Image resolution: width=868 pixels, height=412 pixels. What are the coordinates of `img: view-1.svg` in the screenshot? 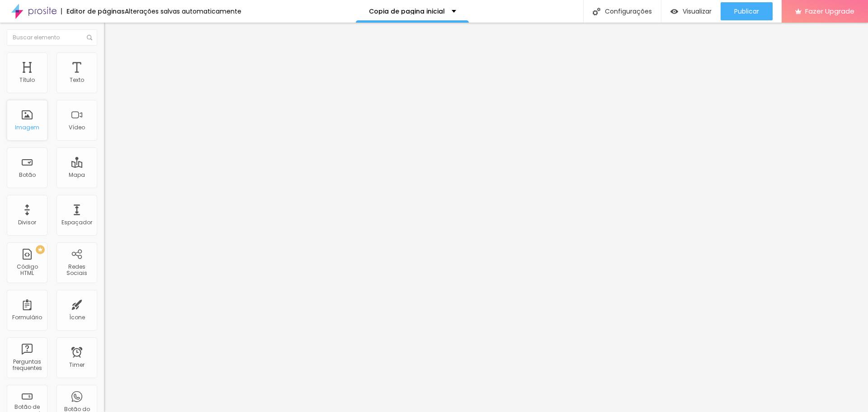 It's located at (674, 11).